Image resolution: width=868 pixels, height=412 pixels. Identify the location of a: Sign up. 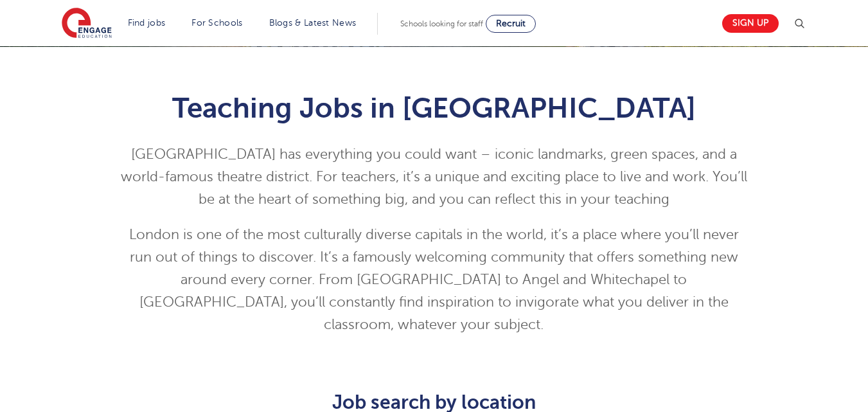
(750, 24).